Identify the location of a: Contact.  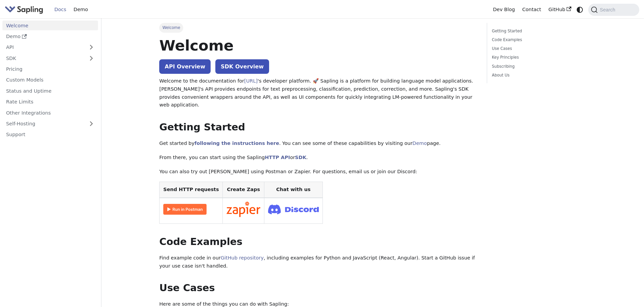
(531, 9).